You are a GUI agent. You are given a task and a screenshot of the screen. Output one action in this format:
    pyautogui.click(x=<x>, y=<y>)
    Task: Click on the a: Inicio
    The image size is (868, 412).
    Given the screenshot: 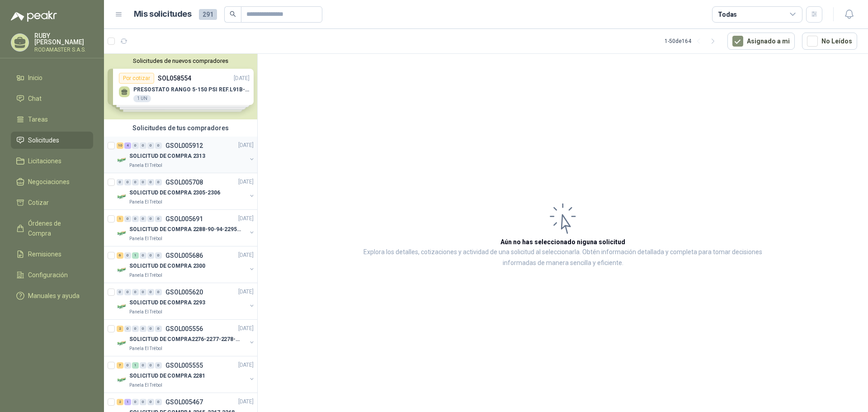 What is the action you would take?
    pyautogui.click(x=52, y=78)
    